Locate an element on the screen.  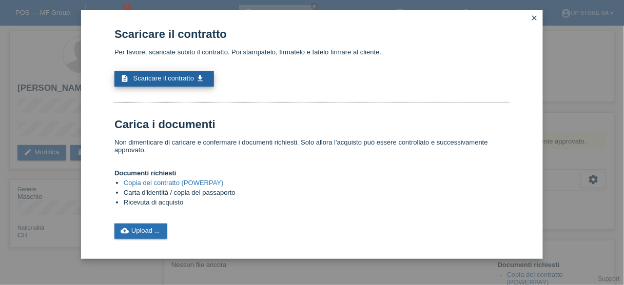
a: close is located at coordinates (534, 18).